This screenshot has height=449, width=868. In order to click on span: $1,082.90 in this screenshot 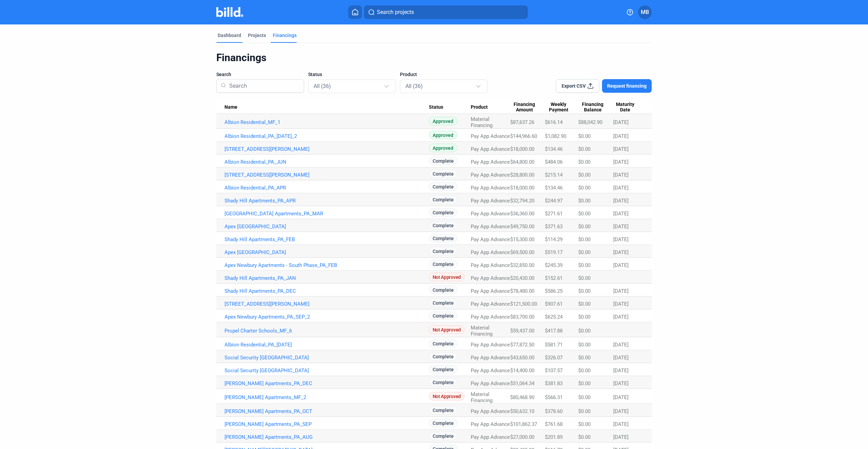, I will do `click(556, 136)`.